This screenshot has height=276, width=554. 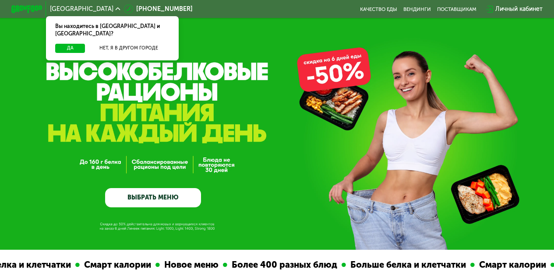 What do you see at coordinates (457, 9) in the screenshot?
I see `div: поставщикам` at bounding box center [457, 9].